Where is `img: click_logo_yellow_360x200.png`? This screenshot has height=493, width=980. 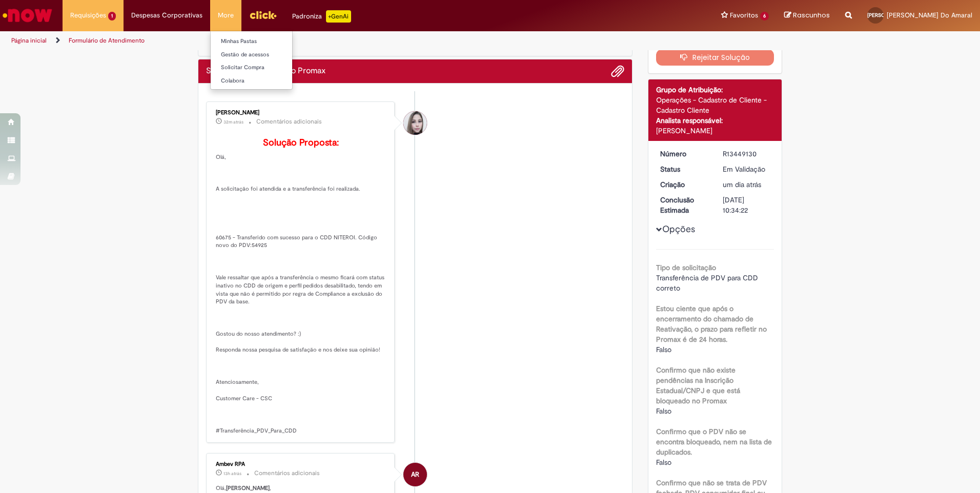
img: click_logo_yellow_360x200.png is located at coordinates (263, 15).